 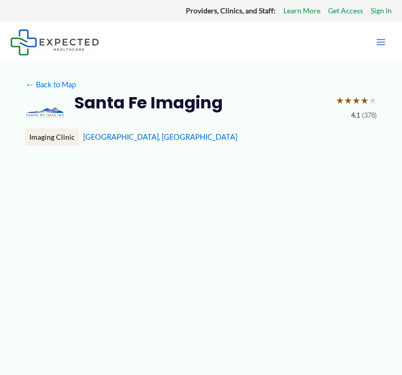 What do you see at coordinates (381, 42) in the screenshot?
I see `button: Main menu toggle` at bounding box center [381, 42].